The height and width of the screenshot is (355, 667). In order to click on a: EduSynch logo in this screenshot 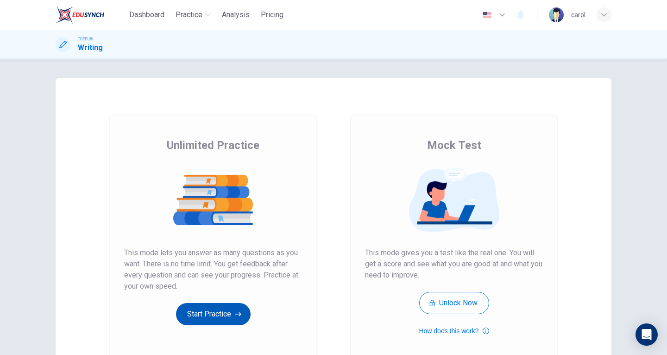, I will do `click(90, 15)`.